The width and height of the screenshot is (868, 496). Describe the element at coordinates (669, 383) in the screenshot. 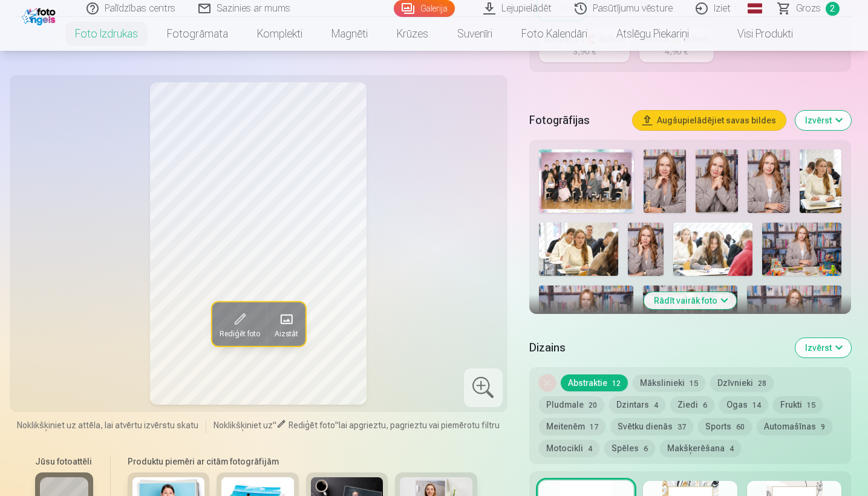

I see `button: Mākslinieki15` at that location.